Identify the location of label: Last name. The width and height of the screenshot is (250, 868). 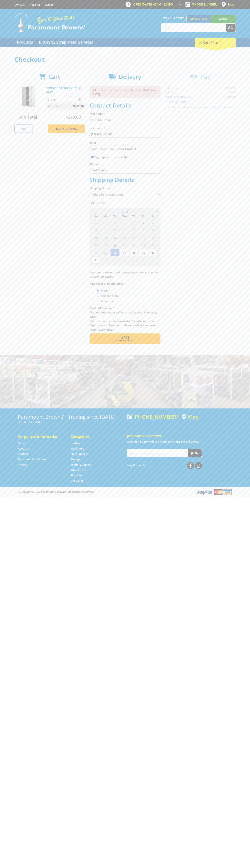
(125, 128).